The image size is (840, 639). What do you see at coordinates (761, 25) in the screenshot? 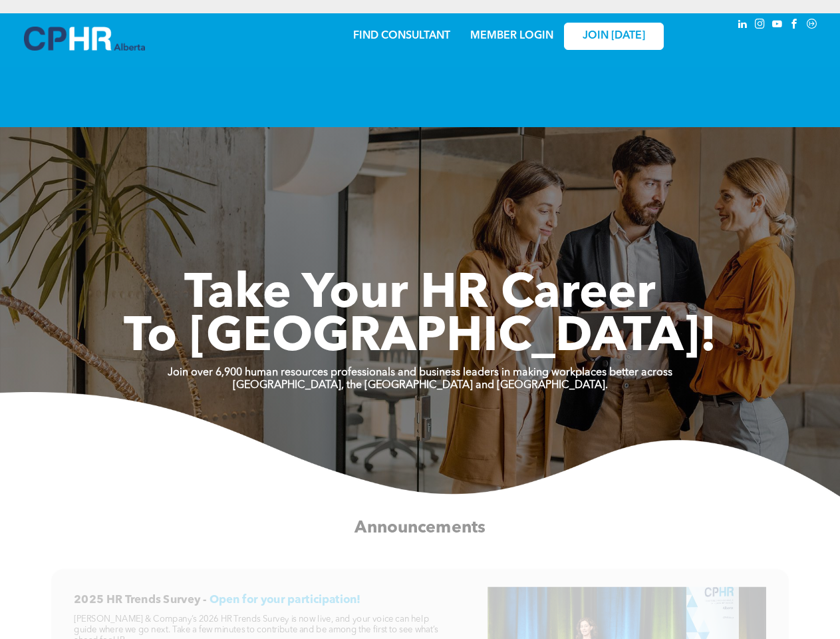
I see `a: instagram` at bounding box center [761, 25].